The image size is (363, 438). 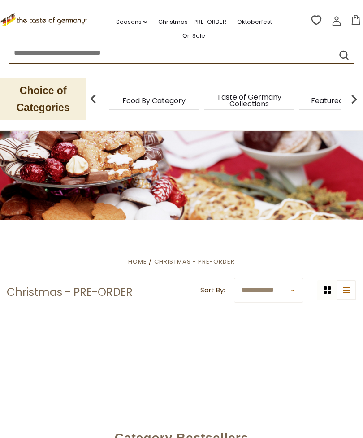 What do you see at coordinates (69, 292) in the screenshot?
I see `h1: Christmas - PRE-ORDER` at bounding box center [69, 292].